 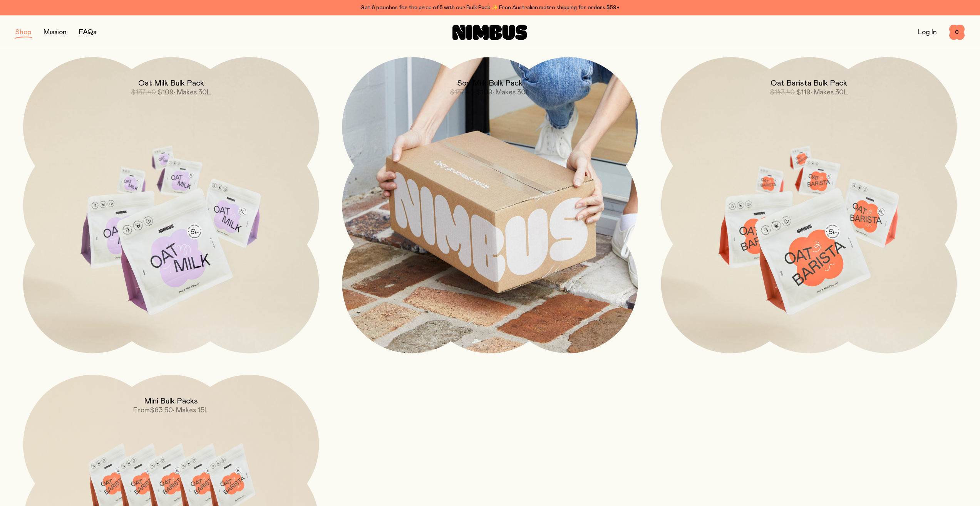 I want to click on span: $119, so click(x=803, y=92).